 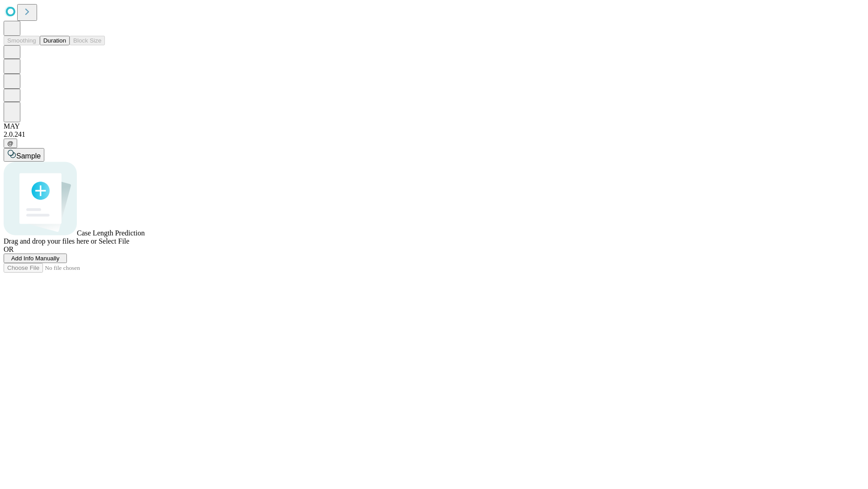 I want to click on button: Smoothing, so click(x=22, y=41).